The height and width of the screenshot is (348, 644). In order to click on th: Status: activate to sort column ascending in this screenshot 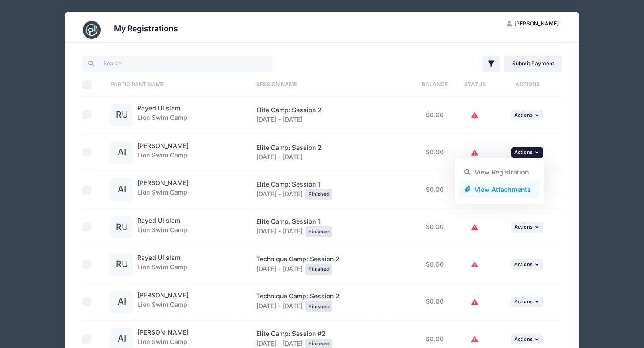, I will do `click(475, 85)`.